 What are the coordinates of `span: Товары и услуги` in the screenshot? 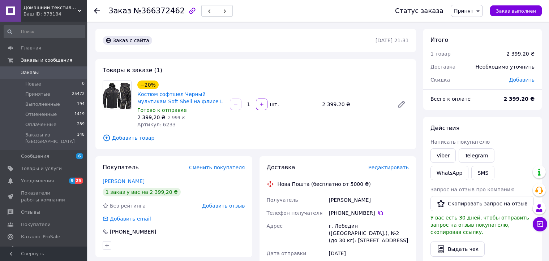 It's located at (41, 169).